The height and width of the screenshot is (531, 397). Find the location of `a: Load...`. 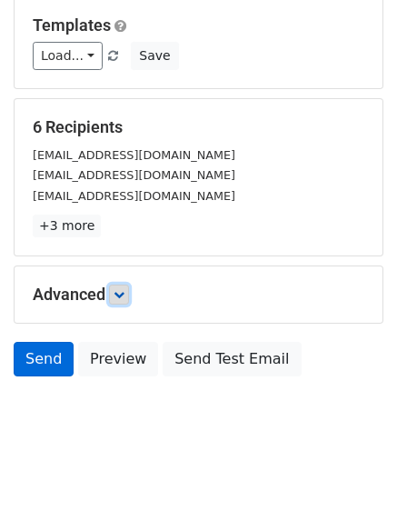

a: Load... is located at coordinates (67, 55).